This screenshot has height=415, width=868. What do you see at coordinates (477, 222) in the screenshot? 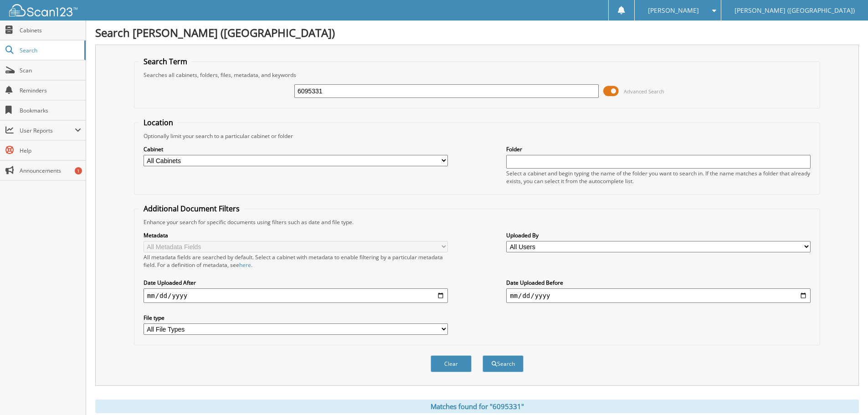
I see `div: Enhance your search for specific documents using filters such as date and file type.` at bounding box center [477, 222].